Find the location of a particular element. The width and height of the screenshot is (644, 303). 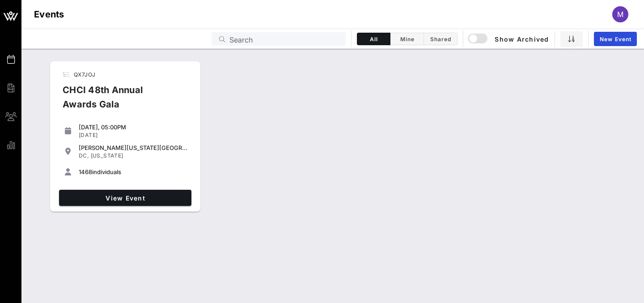

span: Show Archived is located at coordinates (509, 39).